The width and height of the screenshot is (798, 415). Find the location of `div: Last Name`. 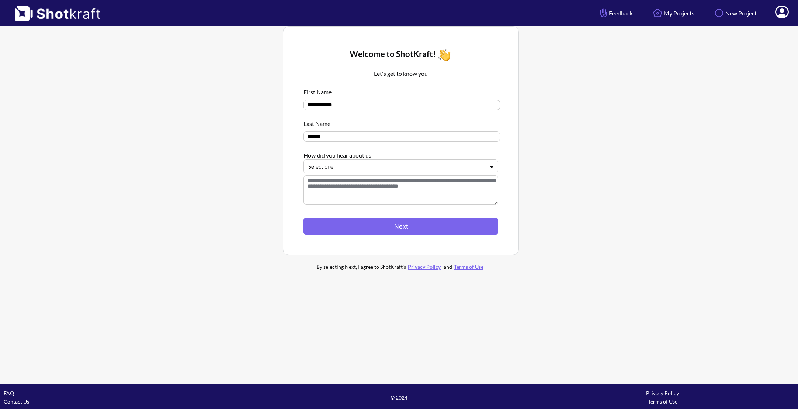

div: Last Name is located at coordinates (401, 122).